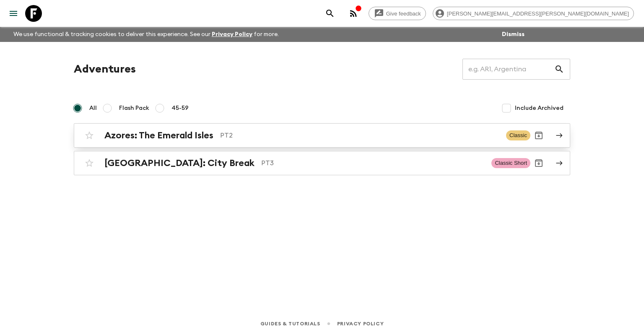 The height and width of the screenshot is (335, 644). Describe the element at coordinates (511, 163) in the screenshot. I see `span: Classic Short` at that location.